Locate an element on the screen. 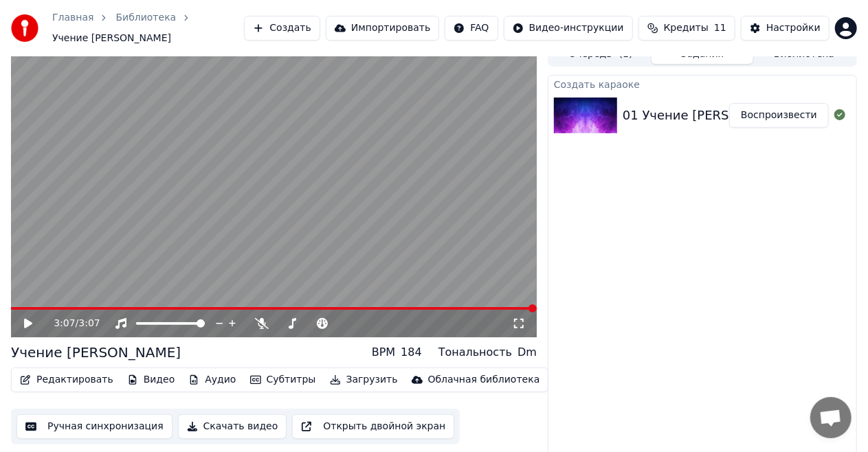 Image resolution: width=868 pixels, height=452 pixels. a: Библиотека is located at coordinates (146, 18).